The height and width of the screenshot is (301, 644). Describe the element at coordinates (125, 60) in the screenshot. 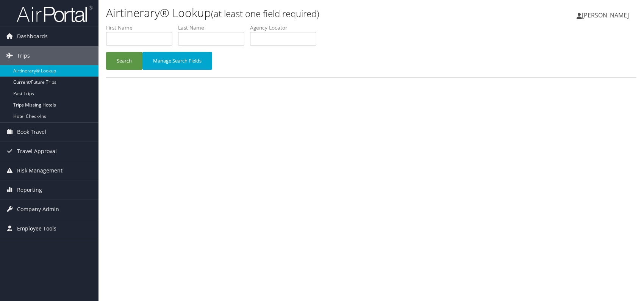

I see `button: Search` at that location.